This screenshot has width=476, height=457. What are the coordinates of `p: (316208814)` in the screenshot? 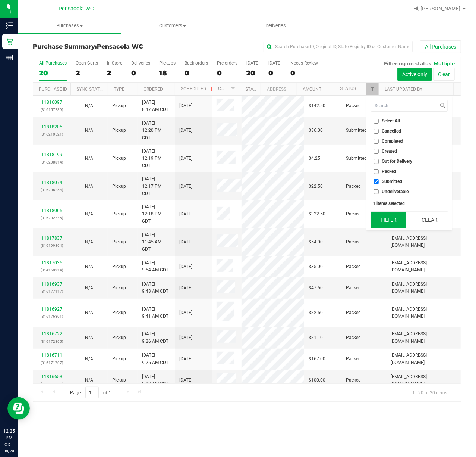 It's located at (52, 162).